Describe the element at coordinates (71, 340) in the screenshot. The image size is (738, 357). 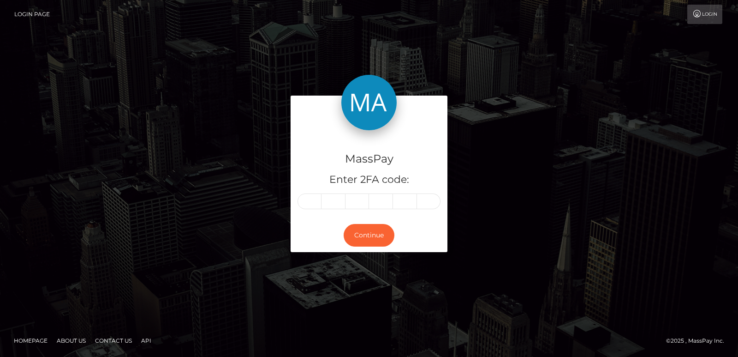
I see `a: About Us` at that location.